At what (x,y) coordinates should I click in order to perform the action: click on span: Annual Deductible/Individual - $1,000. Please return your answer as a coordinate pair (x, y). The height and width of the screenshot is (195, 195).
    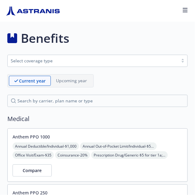
    Looking at the image, I should click on (46, 146).